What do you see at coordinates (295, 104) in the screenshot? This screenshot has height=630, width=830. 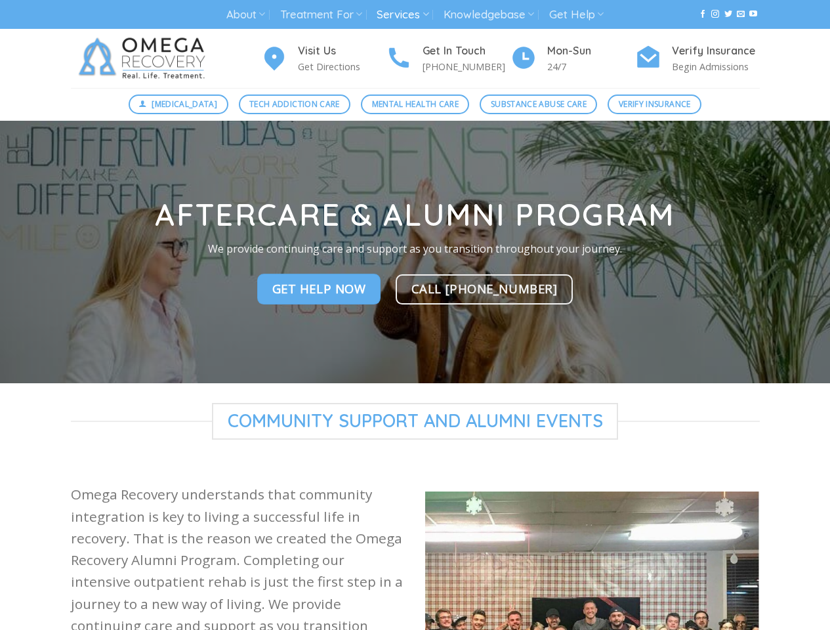 I see `span: Tech Addiction Care` at bounding box center [295, 104].